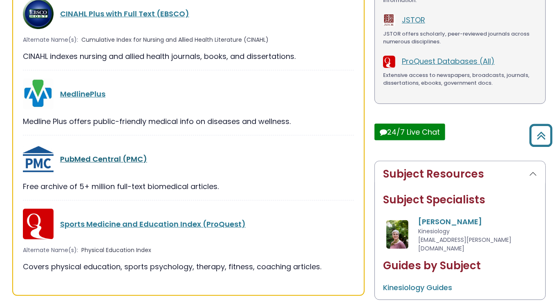  I want to click on img: Francene Lewis, so click(397, 234).